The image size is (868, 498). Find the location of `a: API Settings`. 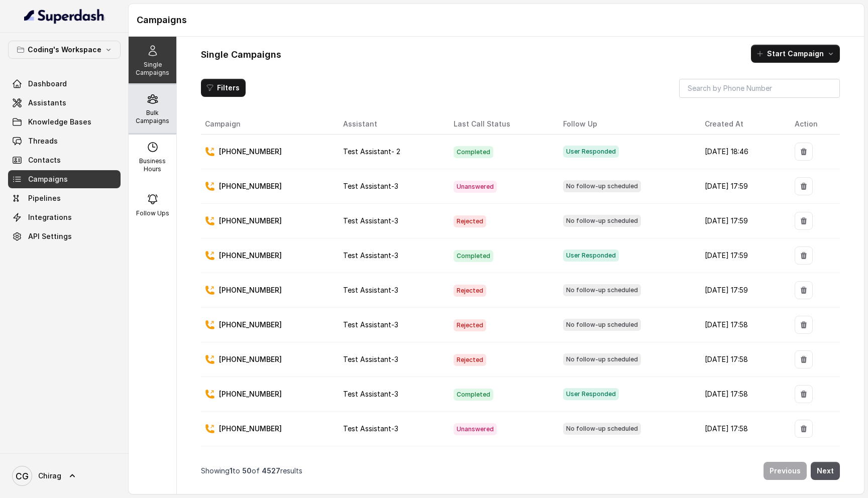

a: API Settings is located at coordinates (65, 237).